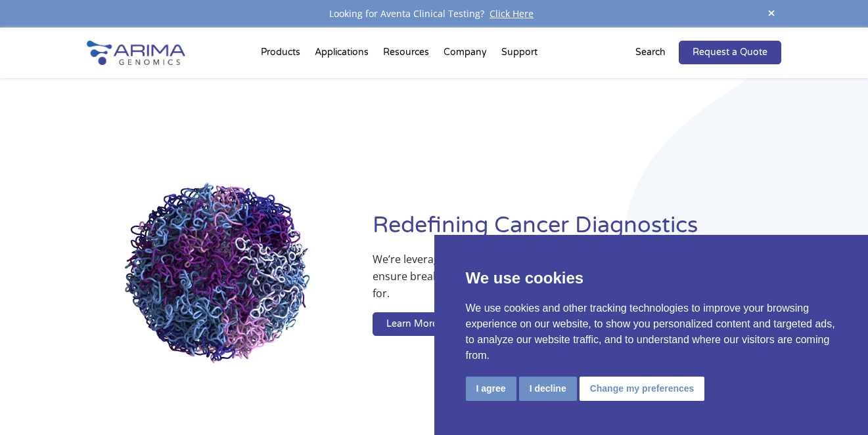 This screenshot has width=868, height=435. What do you see at coordinates (491, 388) in the screenshot?
I see `button: I agree` at bounding box center [491, 388].